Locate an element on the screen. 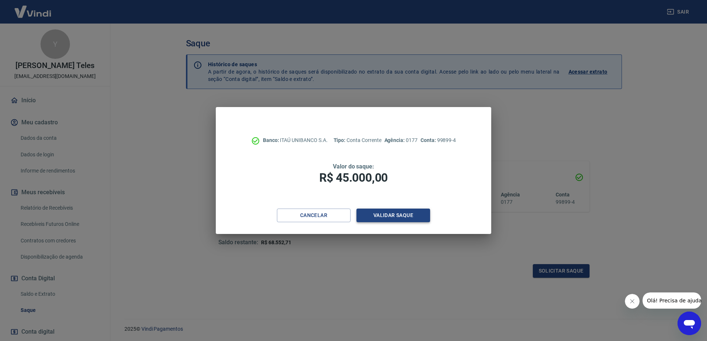 The height and width of the screenshot is (341, 707). span: Banco: is located at coordinates (271, 140).